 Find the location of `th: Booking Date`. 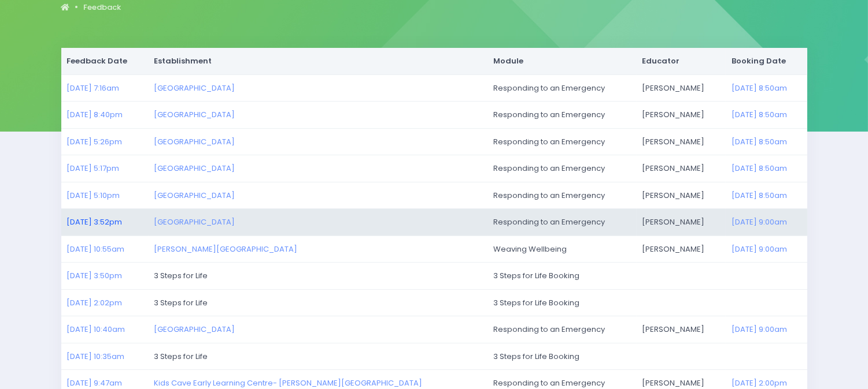

th: Booking Date is located at coordinates (766, 62).